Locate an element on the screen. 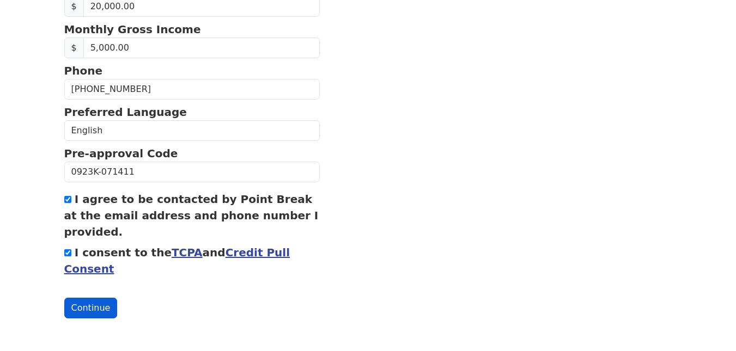 Image resolution: width=736 pixels, height=351 pixels. input: Monthly Gross Income is located at coordinates (202, 48).